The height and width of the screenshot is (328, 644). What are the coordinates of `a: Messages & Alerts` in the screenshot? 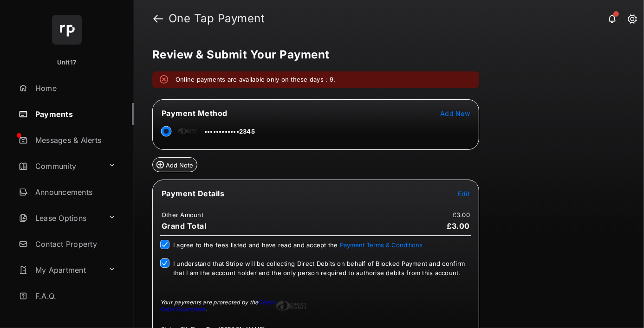 It's located at (74, 140).